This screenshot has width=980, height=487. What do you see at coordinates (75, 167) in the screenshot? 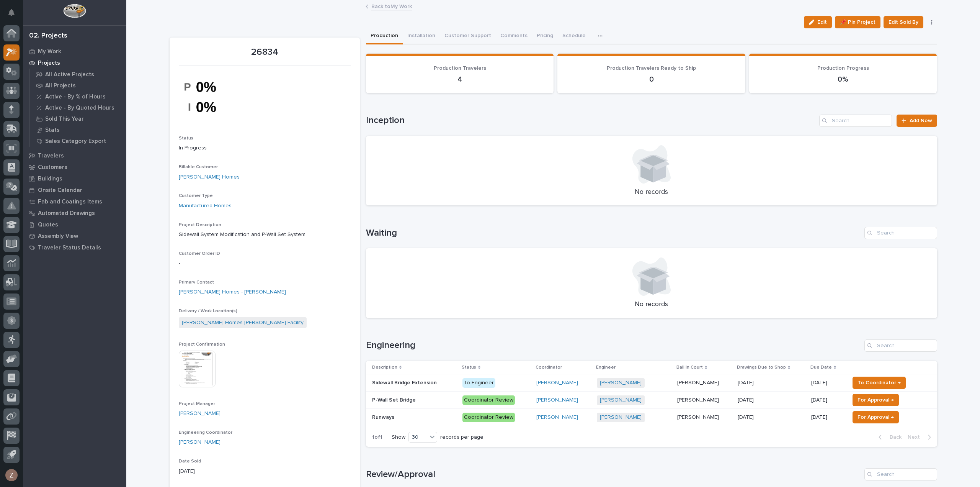
I see `a: Customers` at bounding box center [75, 167].